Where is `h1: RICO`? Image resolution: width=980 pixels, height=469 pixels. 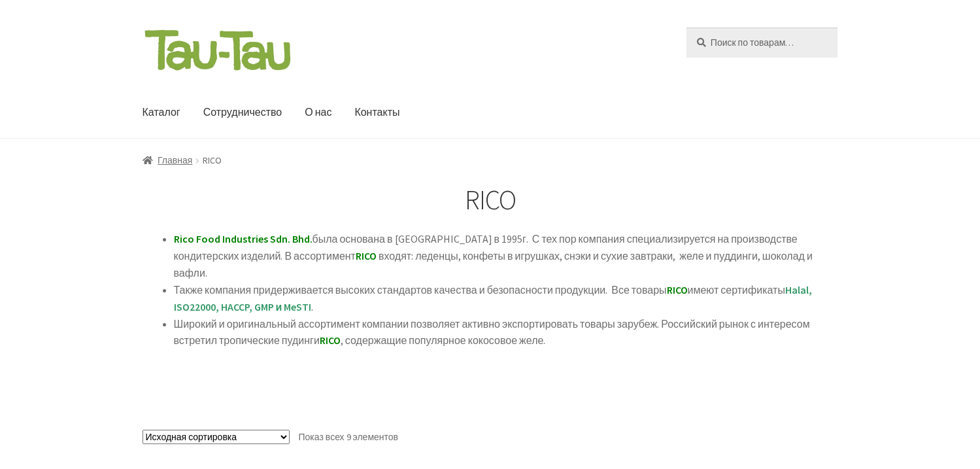
h1: RICO is located at coordinates (490, 200).